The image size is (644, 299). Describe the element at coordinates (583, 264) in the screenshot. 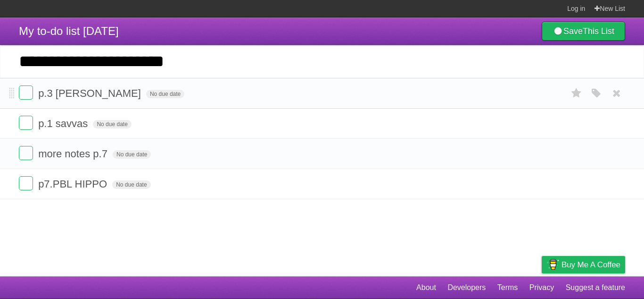

I see `a: Buy me a coffee` at that location.